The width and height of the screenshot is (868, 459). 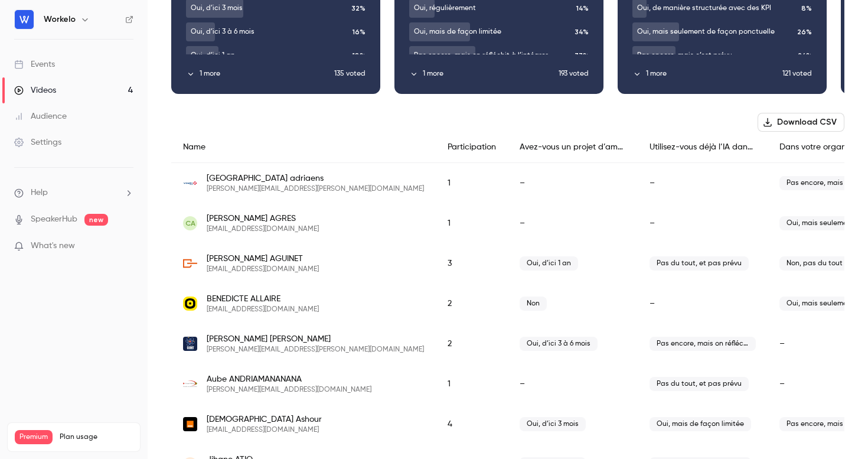 I want to click on span: Help, so click(x=39, y=192).